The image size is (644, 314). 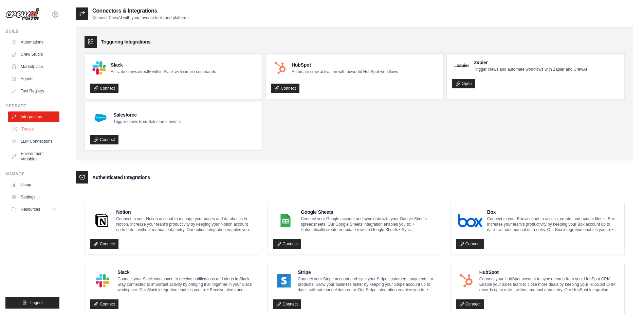 What do you see at coordinates (549, 284) in the screenshot?
I see `p: Connect your HubSpot account to sync records from your HubSpot CRM. Enable your sales team to clo...` at bounding box center [549, 284].